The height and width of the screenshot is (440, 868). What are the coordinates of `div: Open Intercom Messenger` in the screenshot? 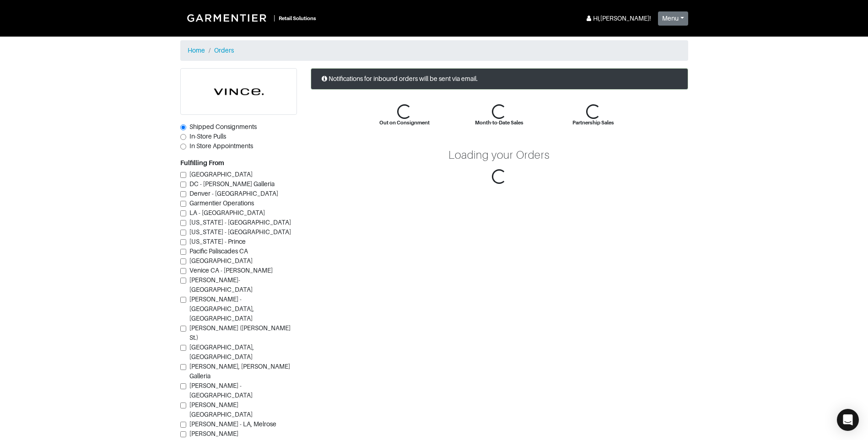 It's located at (848, 420).